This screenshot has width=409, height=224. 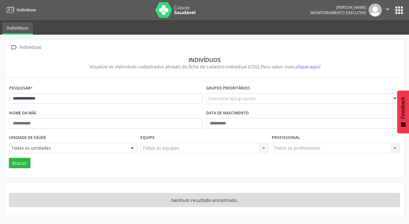 I want to click on button: Feedback - Mostrar pesquisa, so click(x=403, y=112).